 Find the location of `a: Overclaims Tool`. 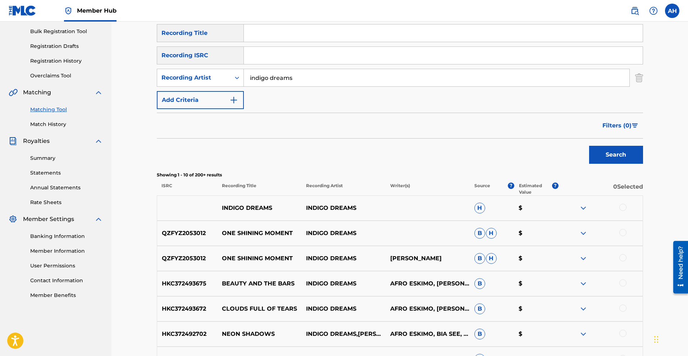

a: Overclaims Tool is located at coordinates (67, 76).